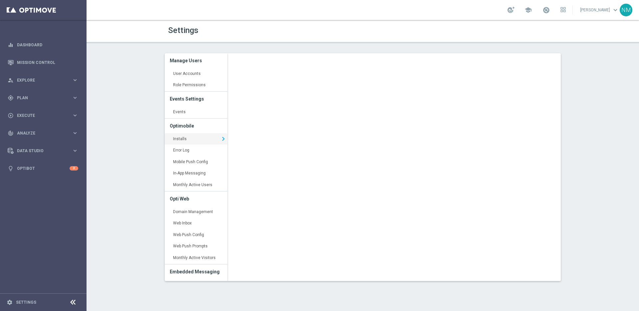 This screenshot has width=639, height=311. Describe the element at coordinates (196, 212) in the screenshot. I see `a: Domain Management` at that location.